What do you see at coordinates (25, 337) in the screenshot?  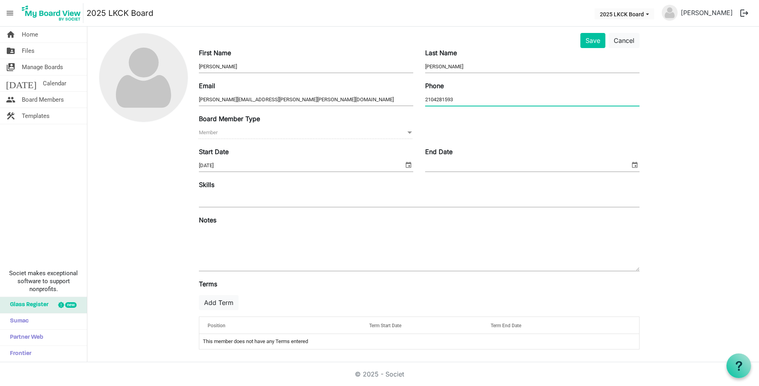 I see `span: Partner Web` at bounding box center [25, 337].